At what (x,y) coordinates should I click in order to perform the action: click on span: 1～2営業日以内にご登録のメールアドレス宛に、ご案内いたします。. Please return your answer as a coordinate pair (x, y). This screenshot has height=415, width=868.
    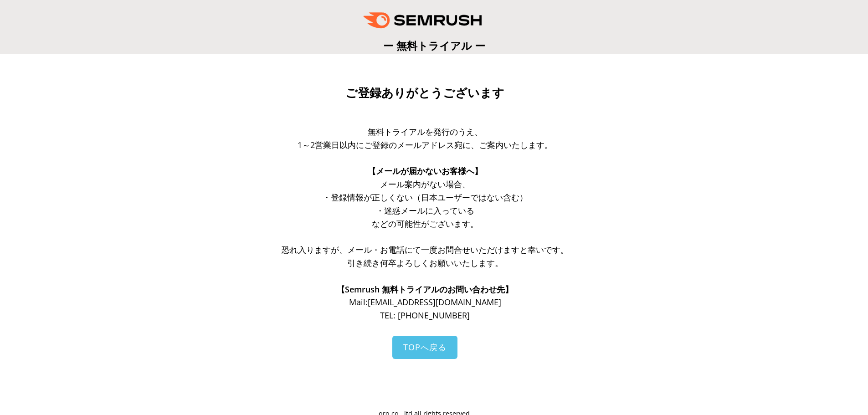
    Looking at the image, I should click on (425, 145).